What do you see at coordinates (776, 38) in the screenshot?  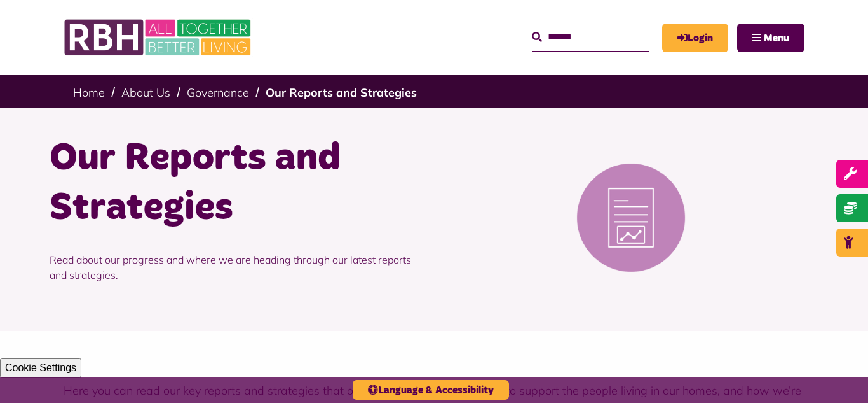 I see `span: Menu` at bounding box center [776, 38].